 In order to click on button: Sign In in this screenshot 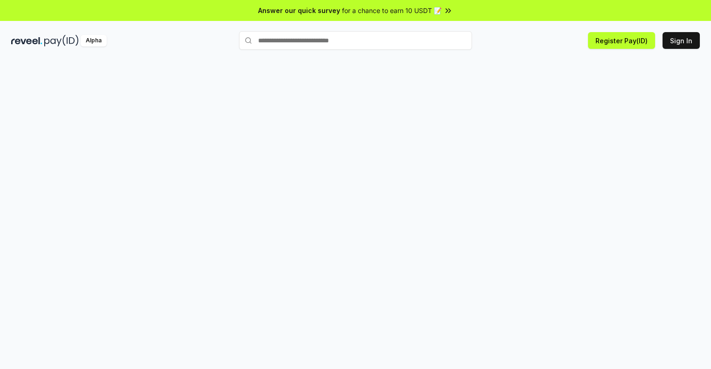, I will do `click(681, 41)`.